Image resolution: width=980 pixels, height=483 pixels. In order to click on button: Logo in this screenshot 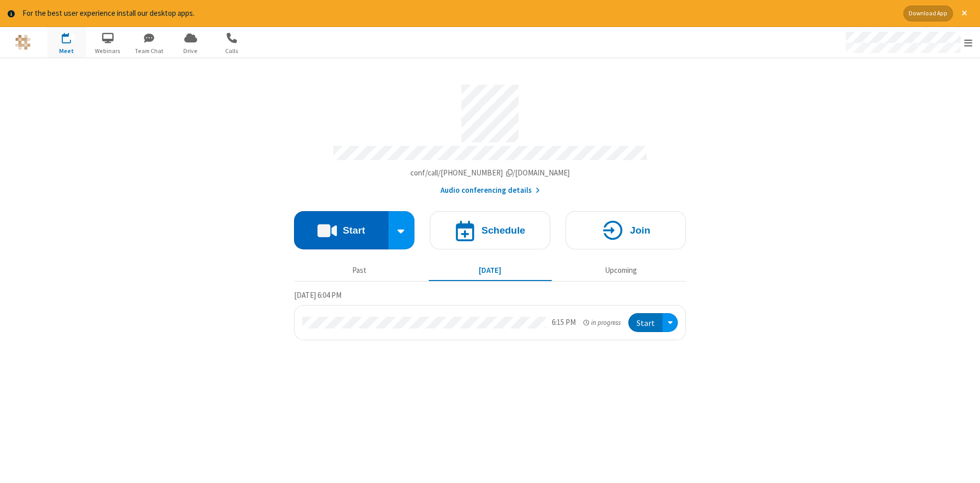, I will do `click(22, 43)`.